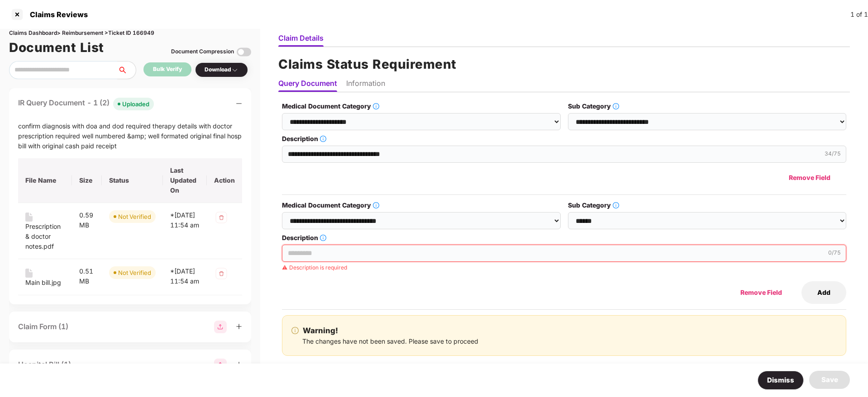  I want to click on li: Query Document, so click(308, 85).